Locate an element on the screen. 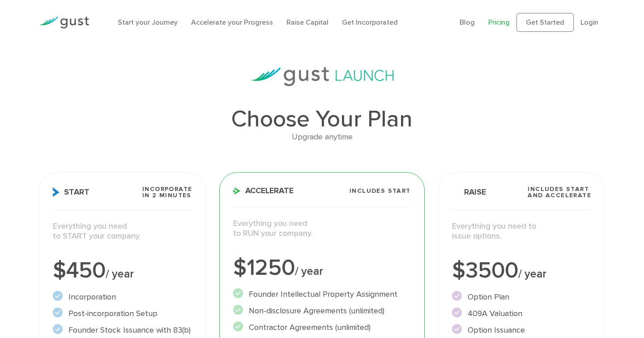  li: Contractor Agreements (unlimited) is located at coordinates (322, 327).